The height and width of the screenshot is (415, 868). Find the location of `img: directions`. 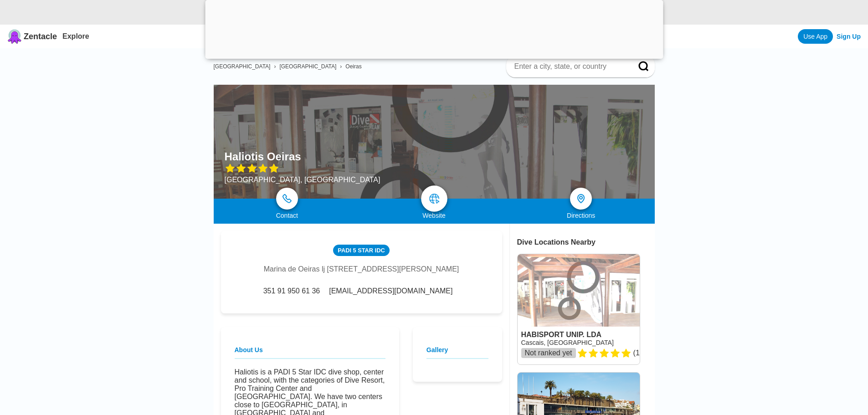

img: directions is located at coordinates (581, 198).